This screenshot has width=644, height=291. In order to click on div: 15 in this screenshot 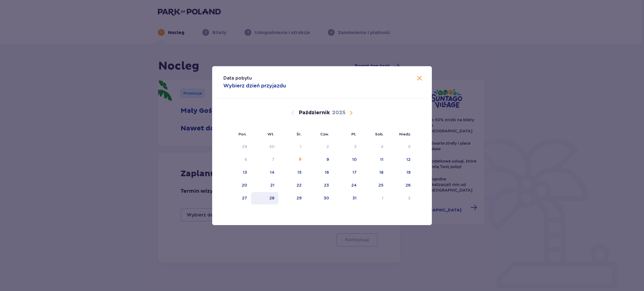, I will do `click(300, 172)`.